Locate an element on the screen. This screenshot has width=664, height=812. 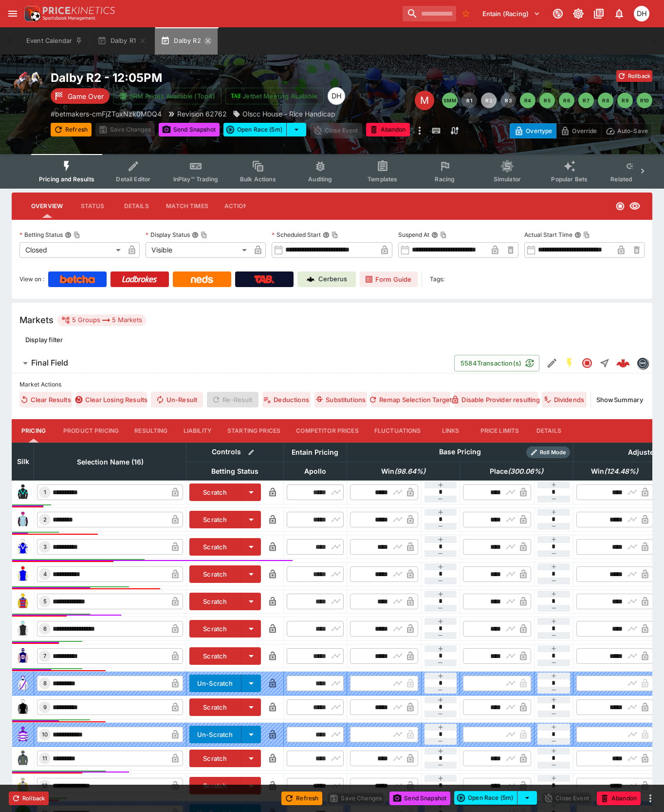
button: Notifications is located at coordinates (620, 13).